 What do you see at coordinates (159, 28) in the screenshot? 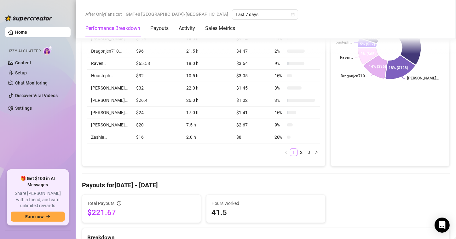
I see `div: Payouts` at bounding box center [159, 28].